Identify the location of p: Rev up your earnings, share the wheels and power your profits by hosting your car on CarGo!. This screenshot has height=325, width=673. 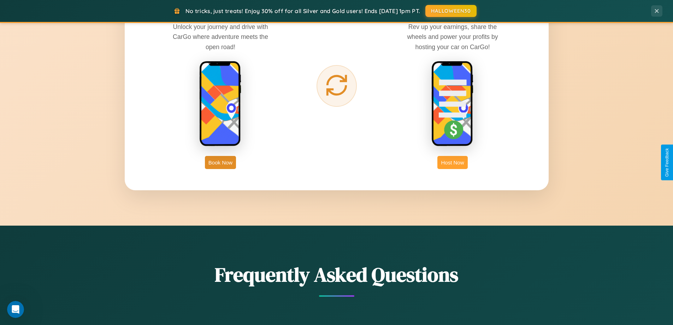
(453, 37).